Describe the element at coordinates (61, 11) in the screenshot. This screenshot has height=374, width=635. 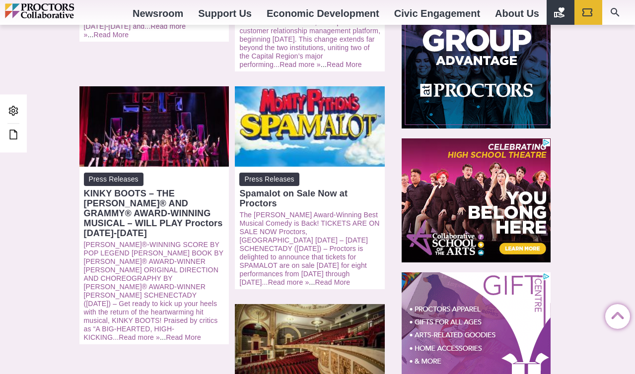
I see `img: Proctors logo` at that location.